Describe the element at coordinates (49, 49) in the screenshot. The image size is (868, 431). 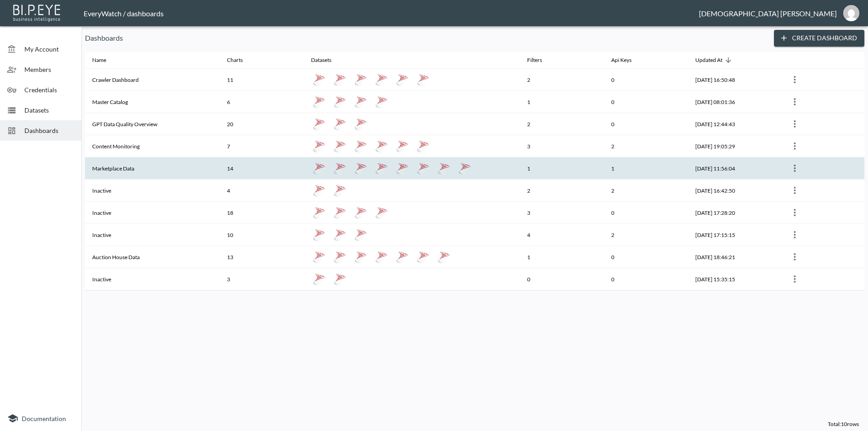
I see `span: My Account` at that location.